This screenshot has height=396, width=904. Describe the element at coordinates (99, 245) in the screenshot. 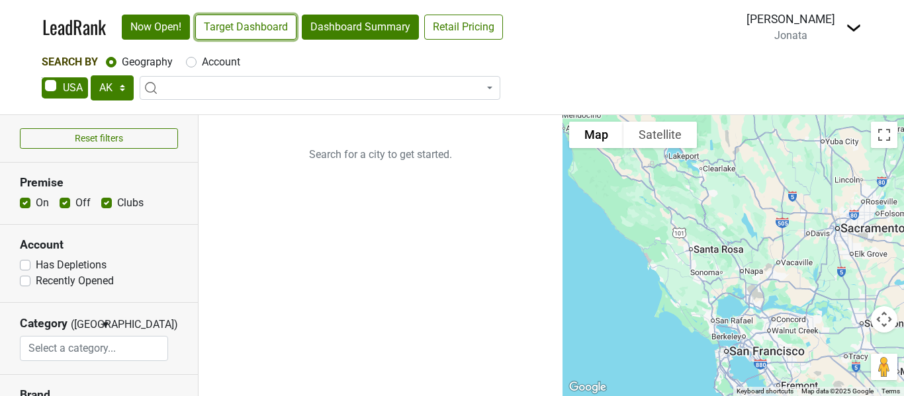

I see `h3: Account` at that location.